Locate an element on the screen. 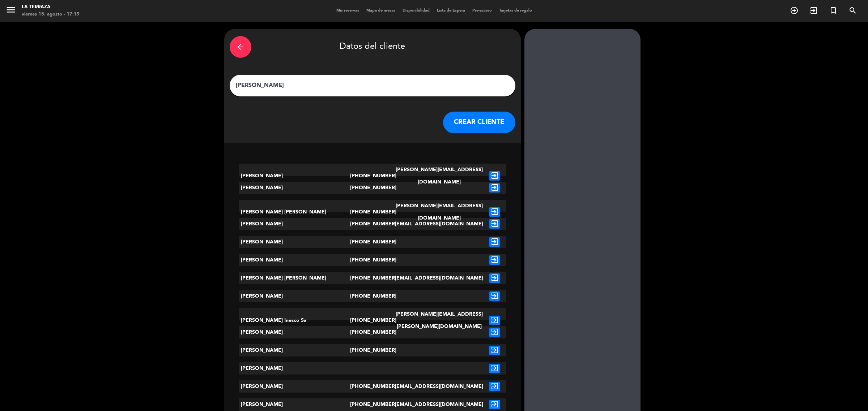 This screenshot has height=411, width=868. button: menu is located at coordinates (11, 10).